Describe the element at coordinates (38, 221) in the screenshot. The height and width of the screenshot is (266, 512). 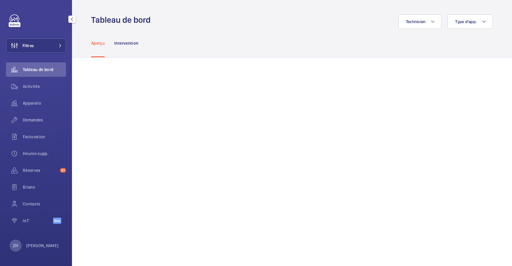
I see `span: IoT` at that location.